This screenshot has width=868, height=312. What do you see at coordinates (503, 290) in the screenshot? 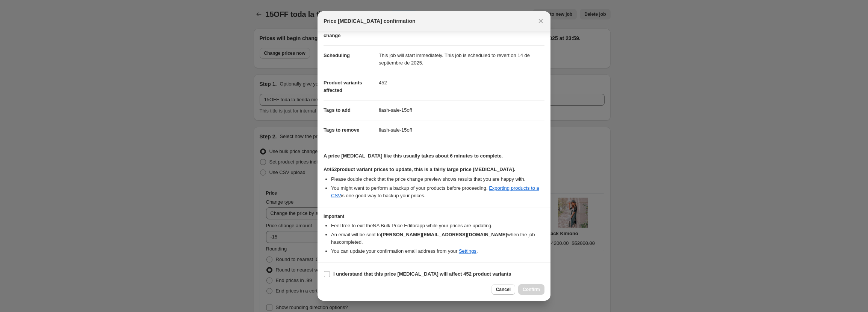
I see `span: Cancel` at bounding box center [503, 290].